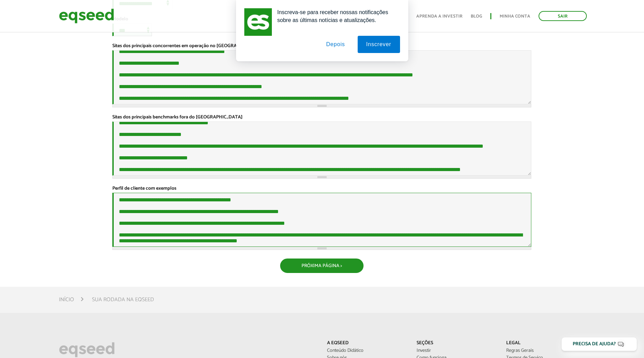 The image size is (644, 358). Describe the element at coordinates (456, 343) in the screenshot. I see `p: Seções` at that location.